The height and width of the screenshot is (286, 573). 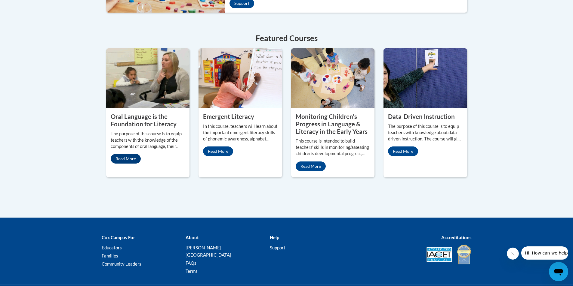 What do you see at coordinates (191, 271) in the screenshot?
I see `a: Terms` at bounding box center [191, 271].